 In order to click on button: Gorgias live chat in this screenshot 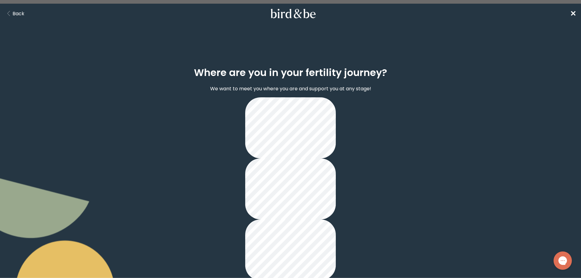, I will do `click(12, 11)`.